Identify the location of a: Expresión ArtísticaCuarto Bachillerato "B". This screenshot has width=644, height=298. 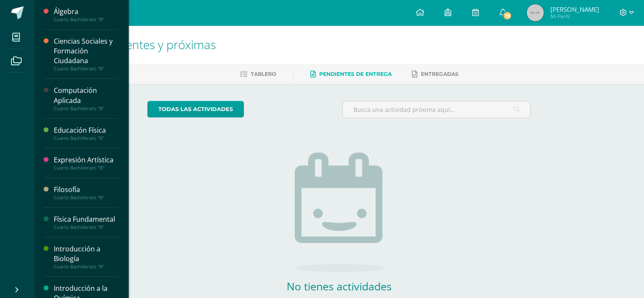
(86, 163).